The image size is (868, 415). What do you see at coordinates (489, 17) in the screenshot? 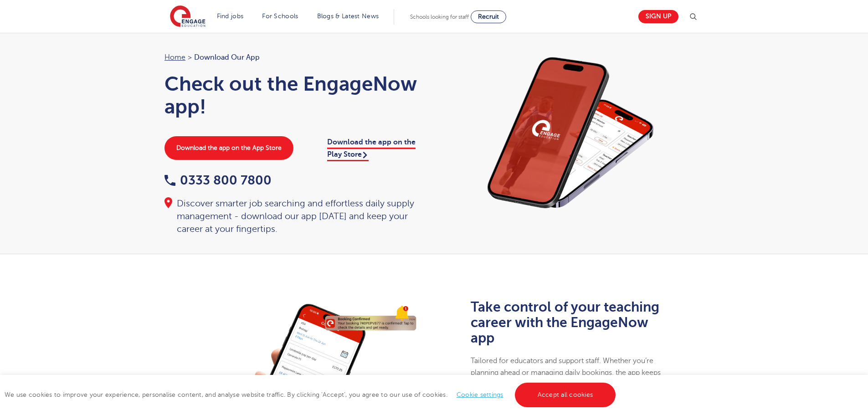
I see `span: Recruit` at bounding box center [489, 17].